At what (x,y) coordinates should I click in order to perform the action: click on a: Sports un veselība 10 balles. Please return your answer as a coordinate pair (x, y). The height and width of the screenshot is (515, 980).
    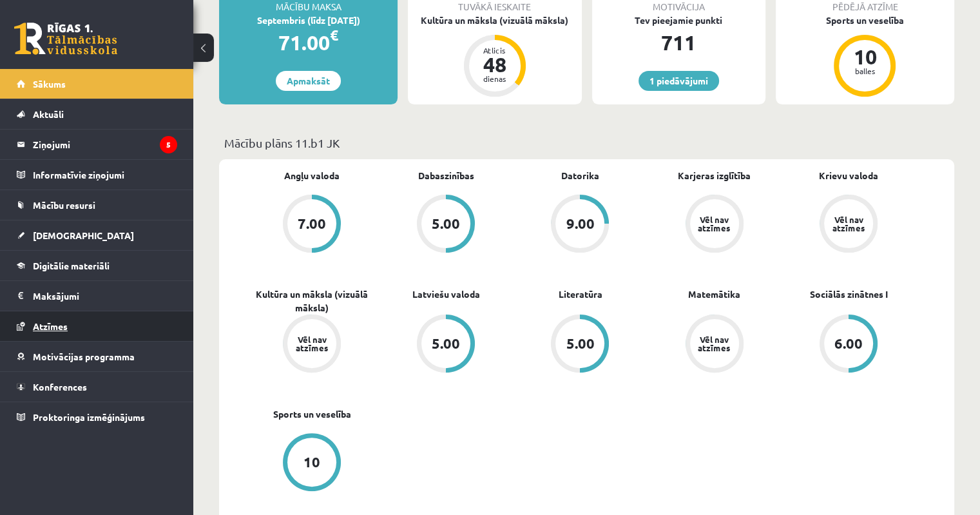
    Looking at the image, I should click on (865, 56).